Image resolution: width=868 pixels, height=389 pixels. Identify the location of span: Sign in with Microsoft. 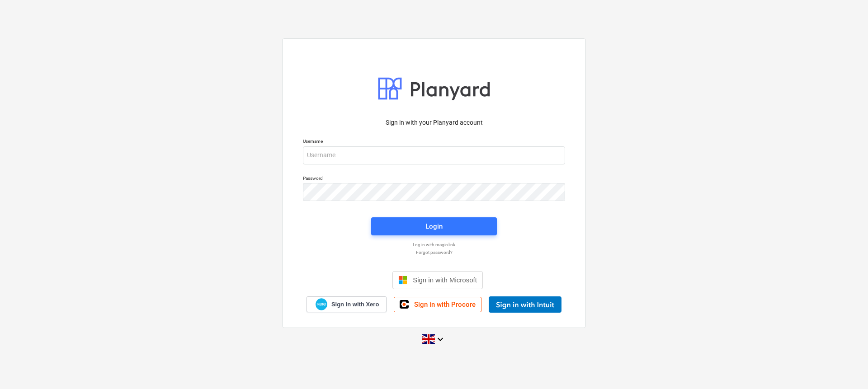
(445, 280).